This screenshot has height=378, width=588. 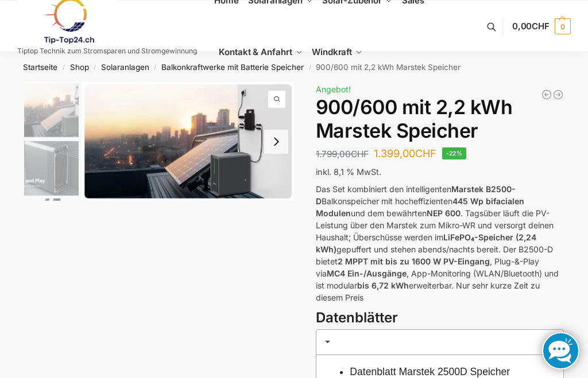 What do you see at coordinates (440, 318) in the screenshot?
I see `h3: Datenblätter` at bounding box center [440, 318].